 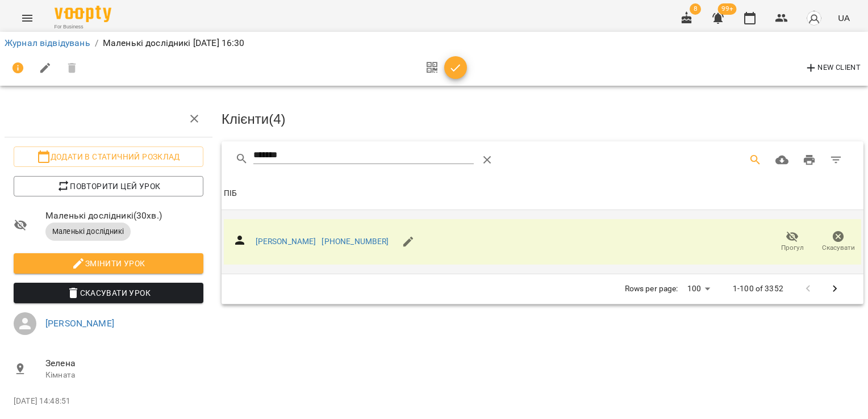 I want to click on a: Журнал відвідувань, so click(x=47, y=43).